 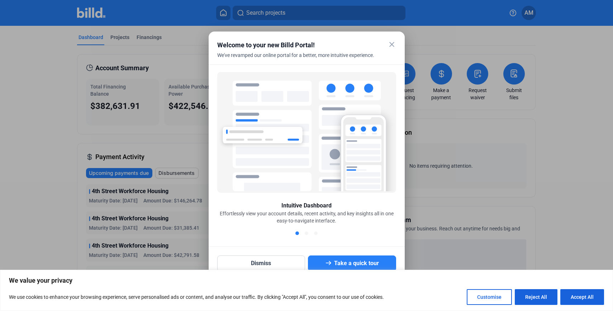 I want to click on div: Welcome to your new Billd Portal!, so click(x=297, y=45).